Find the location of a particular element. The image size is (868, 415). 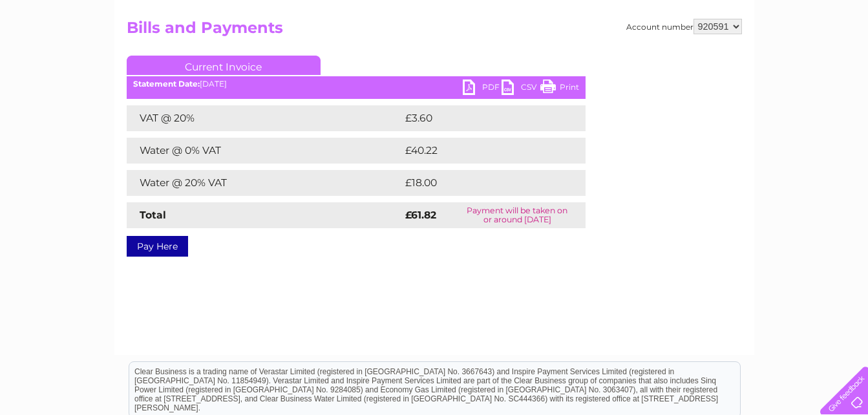

td: VAT @ 20% is located at coordinates (264, 118).